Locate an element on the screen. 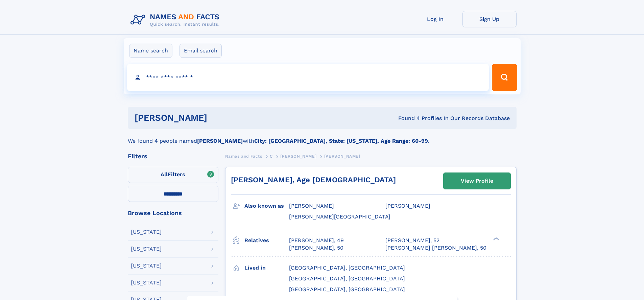 The height and width of the screenshot is (300, 644). label: Email search is located at coordinates (201, 51).